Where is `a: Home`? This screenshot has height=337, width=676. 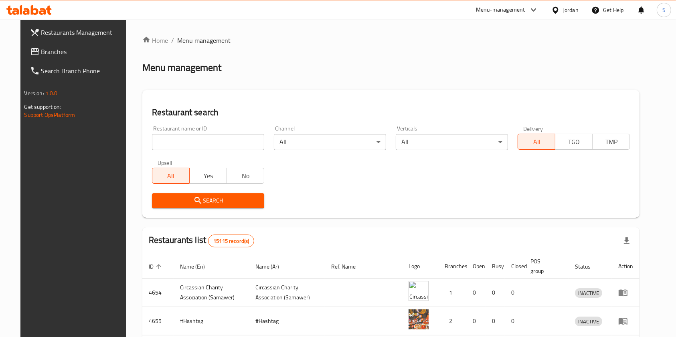
a: Home is located at coordinates (155, 40).